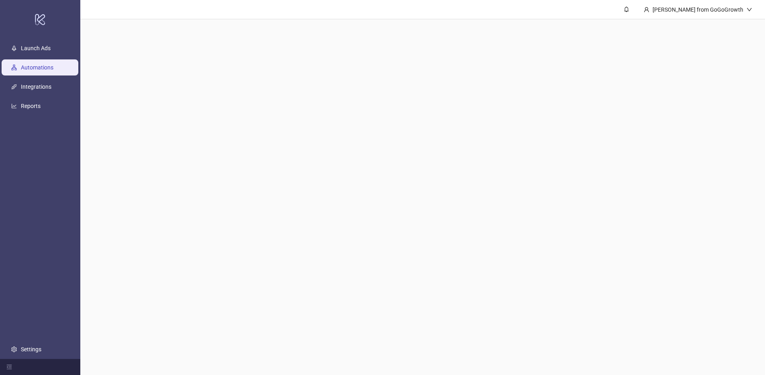  Describe the element at coordinates (646, 10) in the screenshot. I see `span: user` at that location.